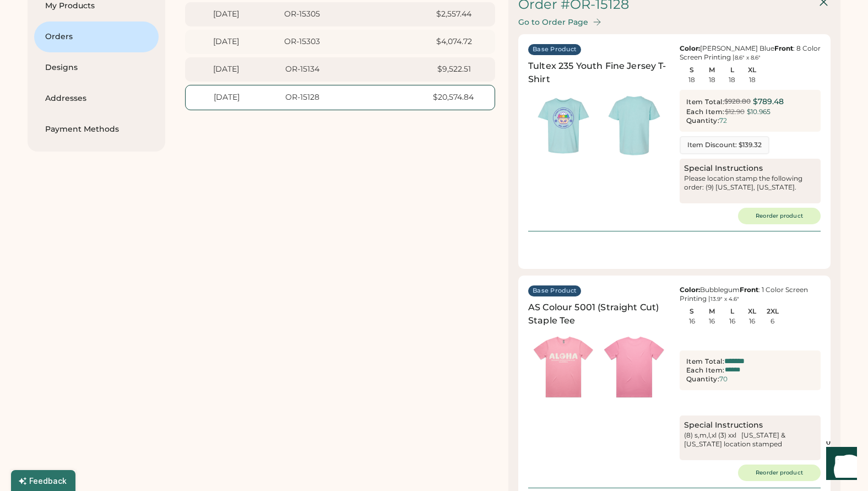 The width and height of the screenshot is (868, 491). Describe the element at coordinates (772, 312) in the screenshot. I see `div: 2XL` at that location.